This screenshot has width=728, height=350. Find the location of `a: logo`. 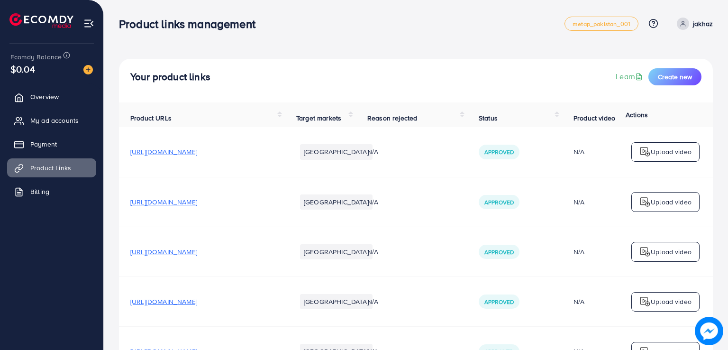

a: logo is located at coordinates (41, 20).